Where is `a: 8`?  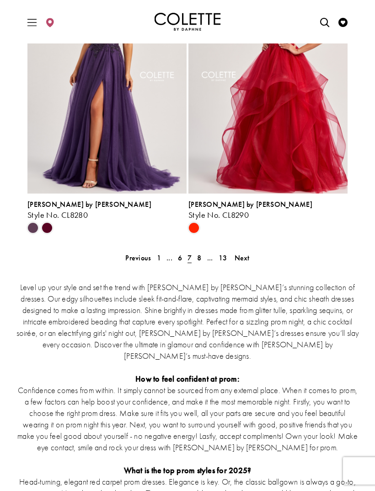
a: 8 is located at coordinates (199, 258).